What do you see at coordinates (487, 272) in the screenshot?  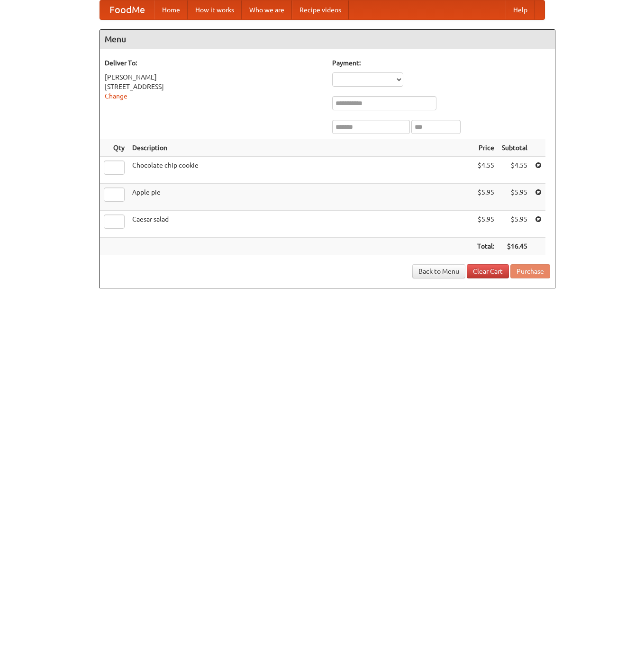 I see `a: Clear Cart` at bounding box center [487, 272].